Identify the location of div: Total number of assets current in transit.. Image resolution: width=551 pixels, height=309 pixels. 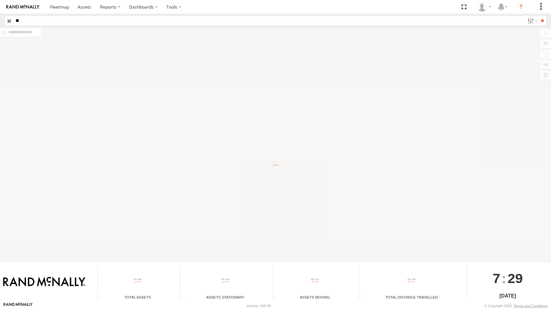
(278, 298).